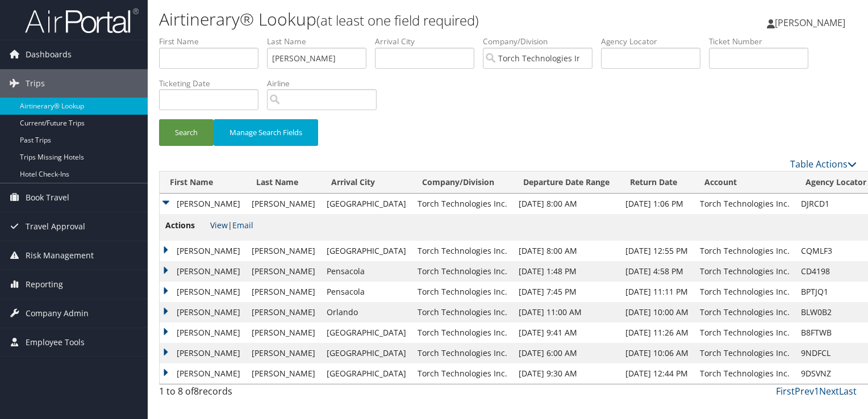  Describe the element at coordinates (542, 42) in the screenshot. I see `label: Company/Division` at that location.